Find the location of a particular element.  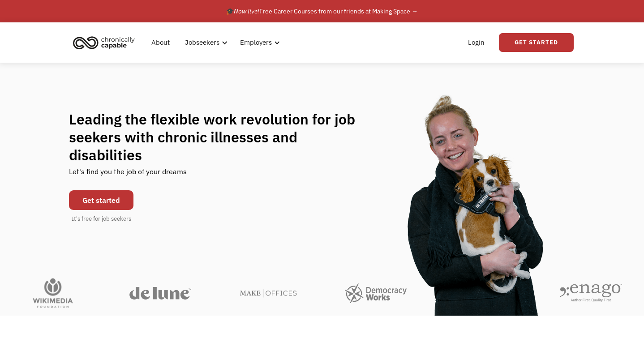

a: Login is located at coordinates (476, 42).